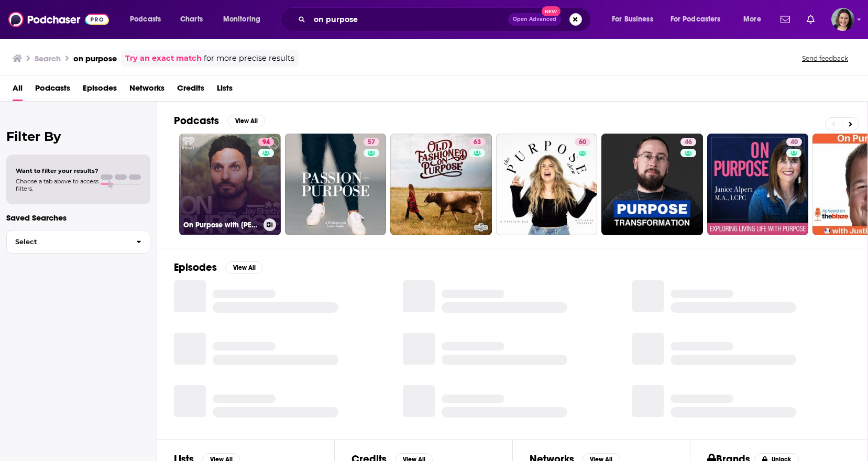  What do you see at coordinates (191, 90) in the screenshot?
I see `a: Credits` at bounding box center [191, 90].